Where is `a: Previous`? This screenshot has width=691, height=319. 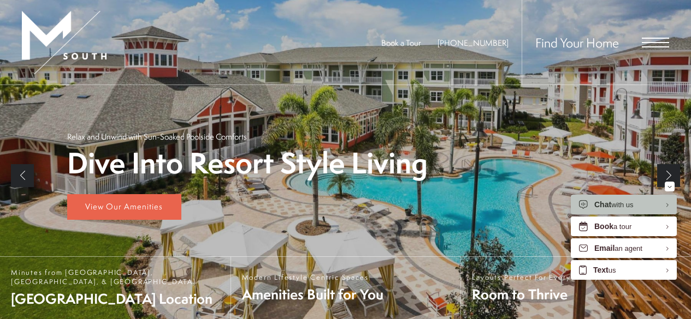 a: Previous is located at coordinates (22, 176).